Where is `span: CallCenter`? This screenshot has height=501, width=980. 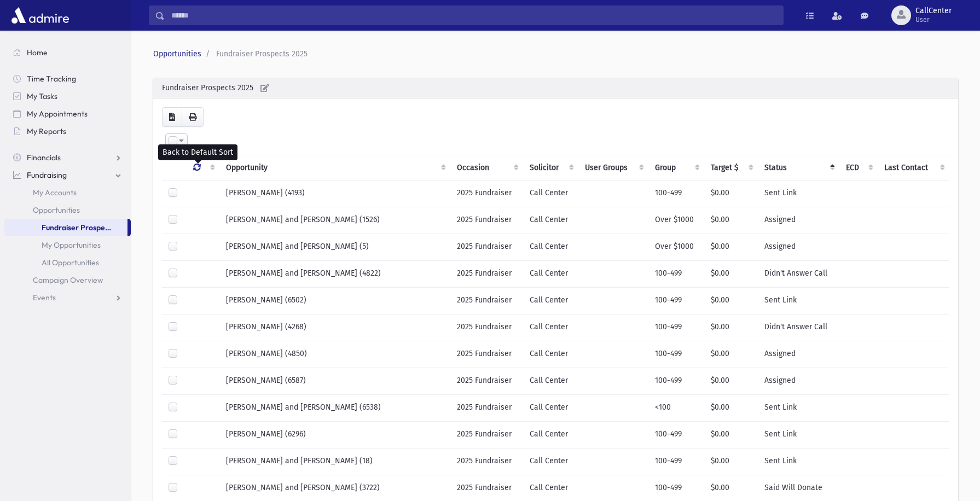
span: CallCenter is located at coordinates (933, 11).